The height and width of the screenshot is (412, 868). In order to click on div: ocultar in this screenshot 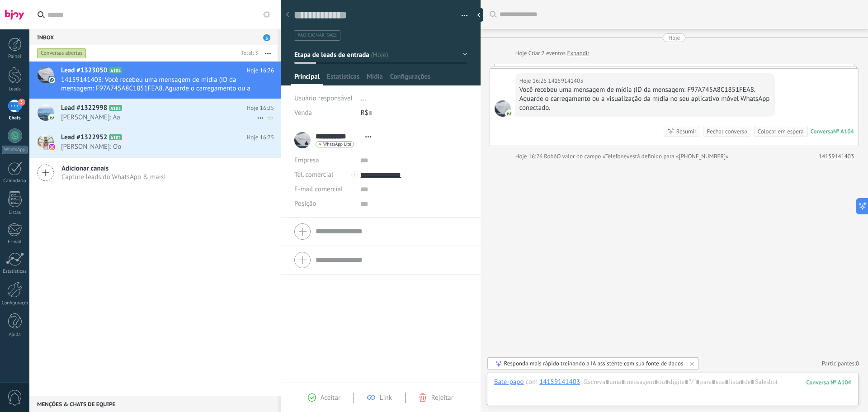, I will do `click(479, 15)`.